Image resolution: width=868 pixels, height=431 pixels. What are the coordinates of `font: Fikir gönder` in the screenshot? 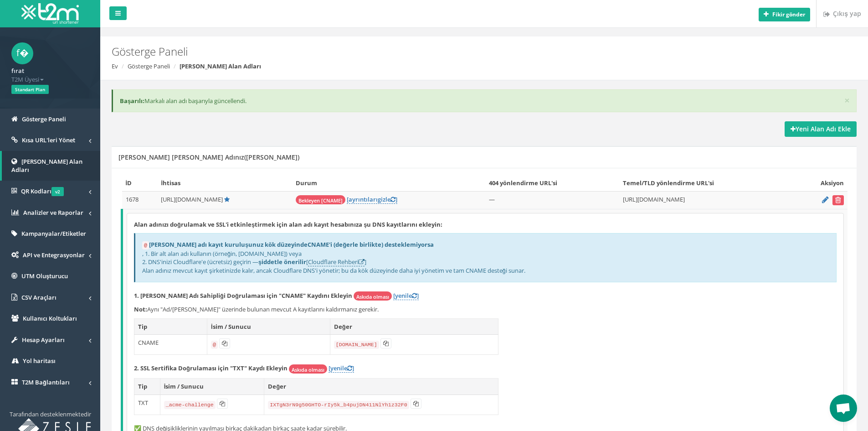 It's located at (789, 14).